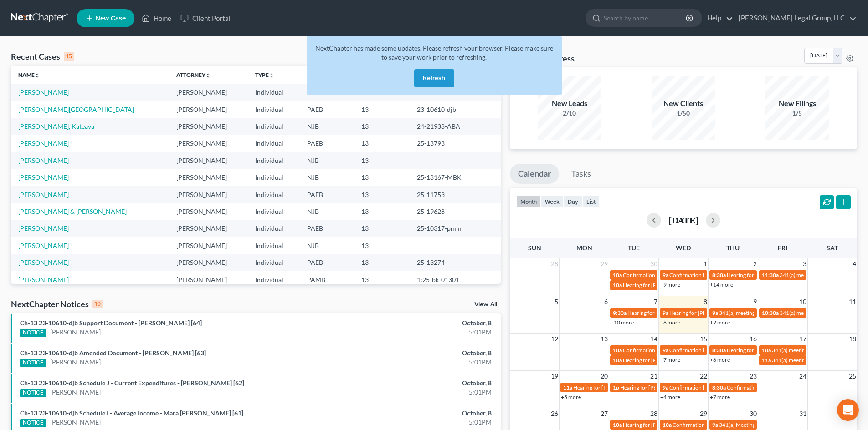 This screenshot has width=868, height=430. I want to click on td: PAMB, so click(327, 280).